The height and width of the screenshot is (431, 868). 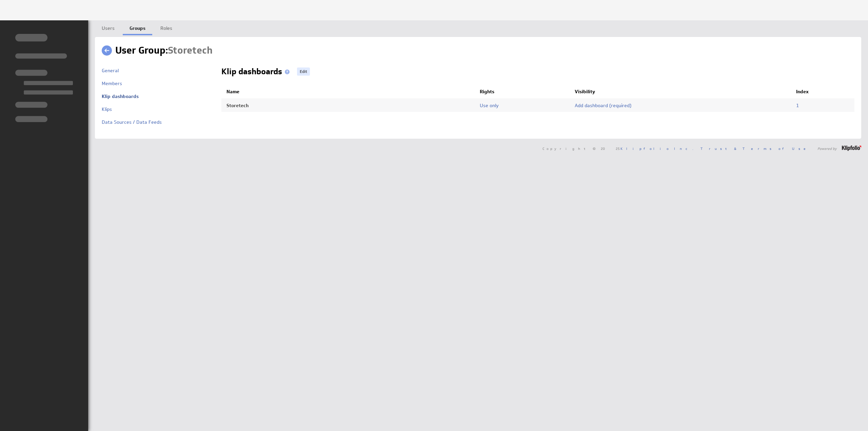 I want to click on th: Visibility, so click(x=680, y=92).